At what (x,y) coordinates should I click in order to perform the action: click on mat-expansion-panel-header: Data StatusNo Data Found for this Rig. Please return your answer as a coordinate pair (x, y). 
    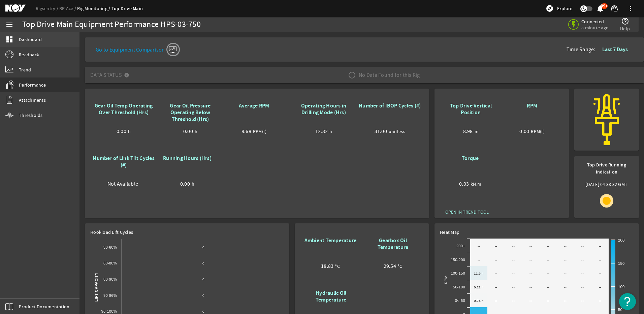
    Looking at the image, I should click on (364, 75).